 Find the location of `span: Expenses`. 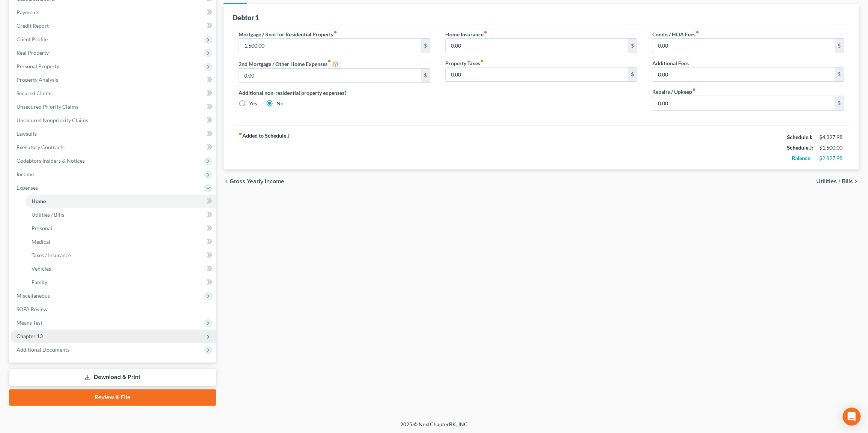

span: Expenses is located at coordinates (27, 187).